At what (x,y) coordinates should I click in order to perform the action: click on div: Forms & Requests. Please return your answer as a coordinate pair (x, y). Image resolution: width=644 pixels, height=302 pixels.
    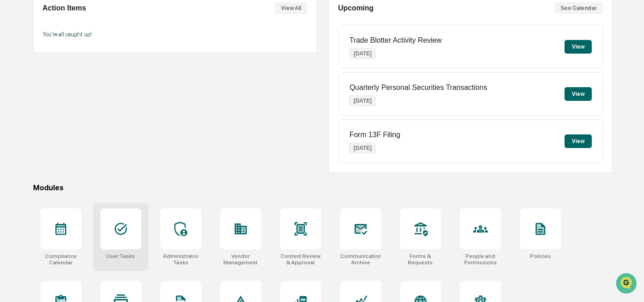
    Looking at the image, I should click on (420, 259).